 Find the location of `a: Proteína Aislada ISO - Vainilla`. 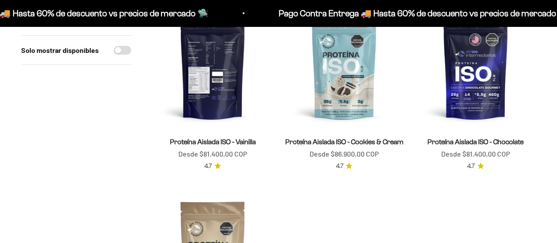

a: Proteína Aislada ISO - Vainilla is located at coordinates (213, 141).